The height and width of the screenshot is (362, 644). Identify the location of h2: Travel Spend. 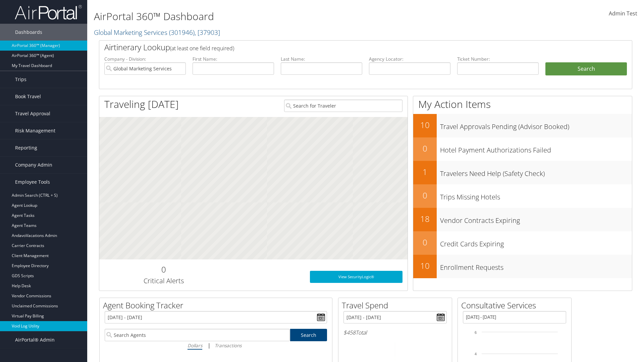
(397, 306).